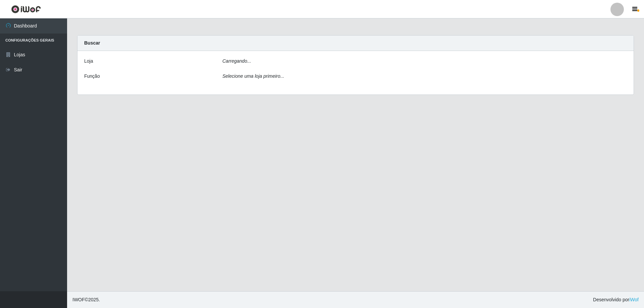  I want to click on span: IWOF, so click(79, 300).